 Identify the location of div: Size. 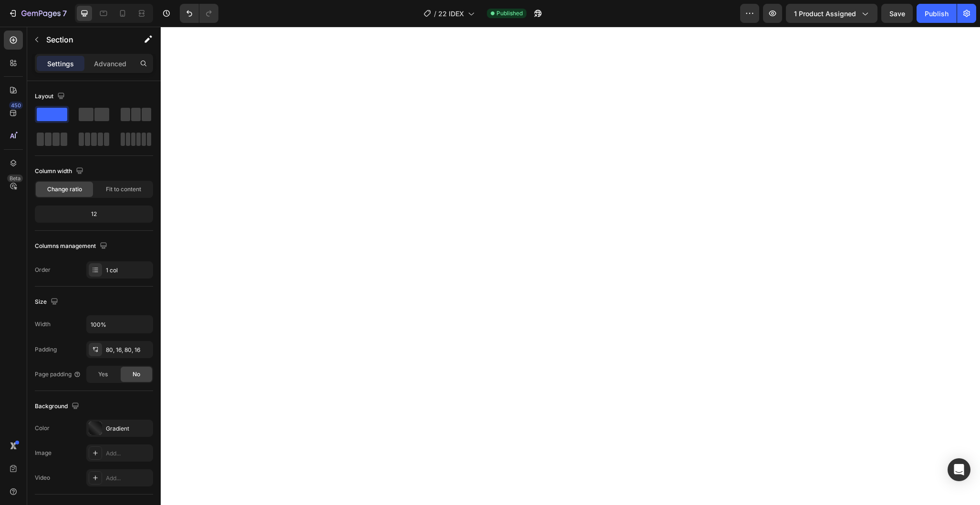
(47, 302).